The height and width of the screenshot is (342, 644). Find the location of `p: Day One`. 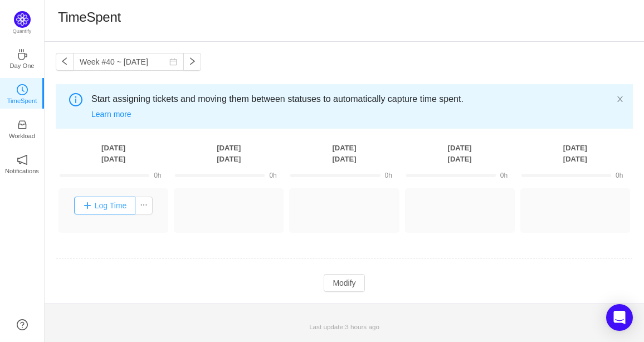

p: Day One is located at coordinates (22, 66).